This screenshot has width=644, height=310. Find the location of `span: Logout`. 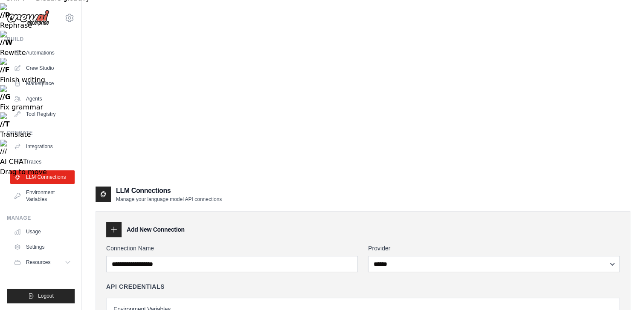

span: Logout is located at coordinates (46, 296).